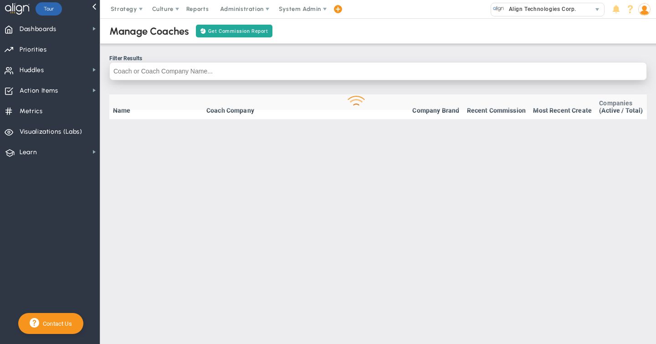 This screenshot has height=344, width=656. I want to click on span: Dashboards, so click(38, 29).